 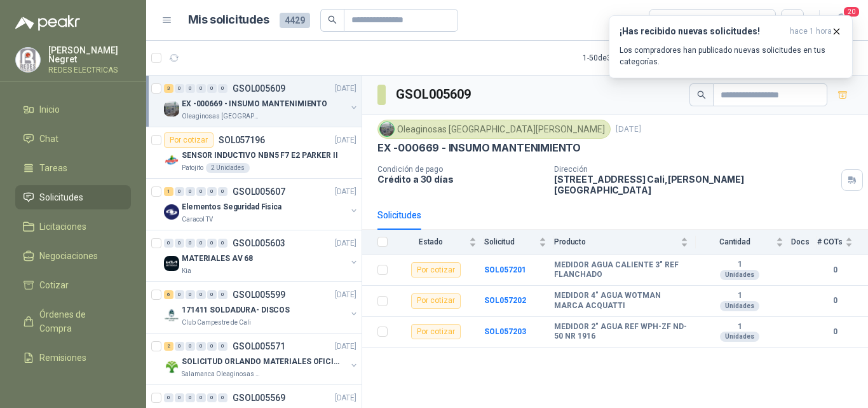 What do you see at coordinates (436, 300) in the screenshot?
I see `div: Por cotizar` at bounding box center [436, 300].